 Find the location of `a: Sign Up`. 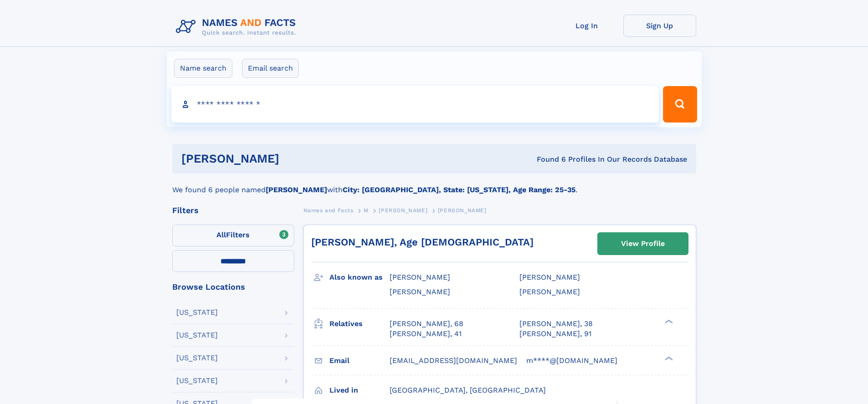

a: Sign Up is located at coordinates (660, 25).